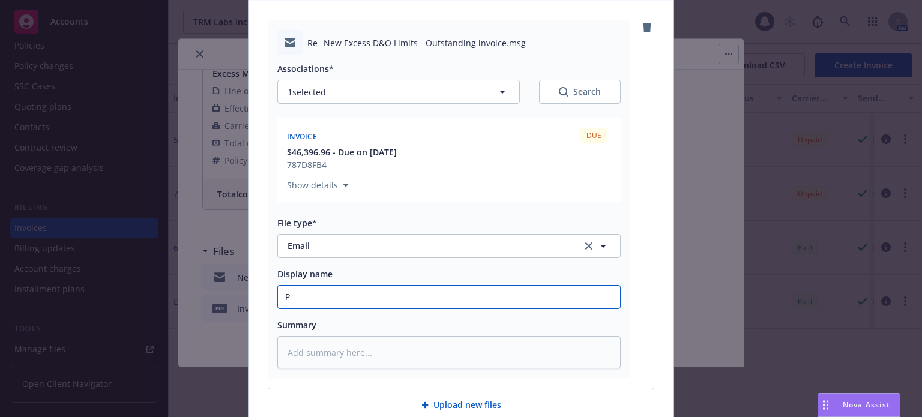 The image size is (922, 417). What do you see at coordinates (826, 405) in the screenshot?
I see `div: Drag to move` at bounding box center [826, 405].